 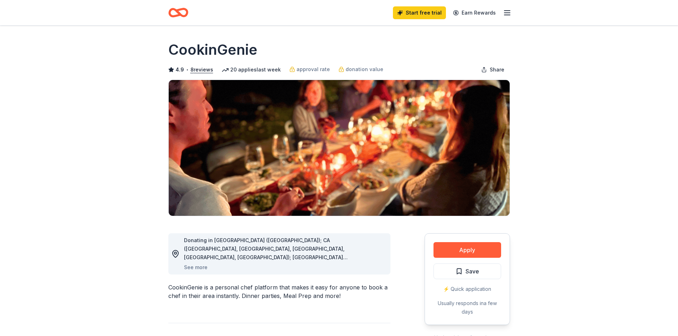 I want to click on a: Earn Rewards, so click(x=475, y=13).